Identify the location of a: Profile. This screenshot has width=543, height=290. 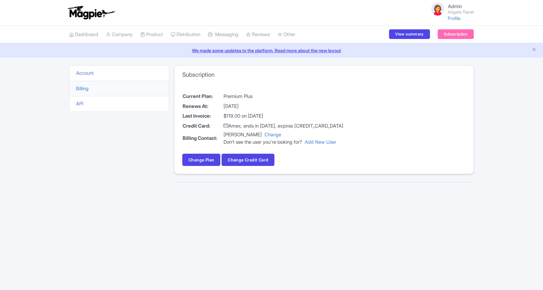
(454, 18).